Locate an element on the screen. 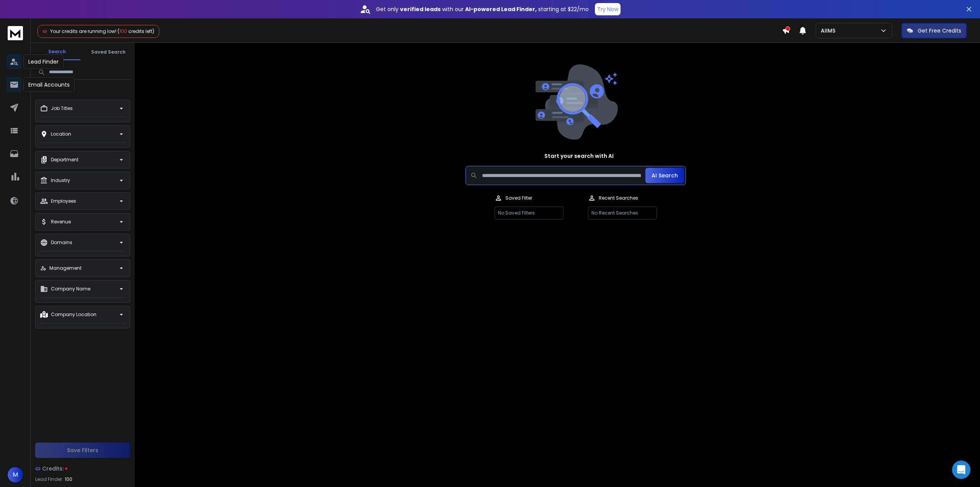 Image resolution: width=980 pixels, height=487 pixels. span: Your credits are running low! is located at coordinates (83, 31).